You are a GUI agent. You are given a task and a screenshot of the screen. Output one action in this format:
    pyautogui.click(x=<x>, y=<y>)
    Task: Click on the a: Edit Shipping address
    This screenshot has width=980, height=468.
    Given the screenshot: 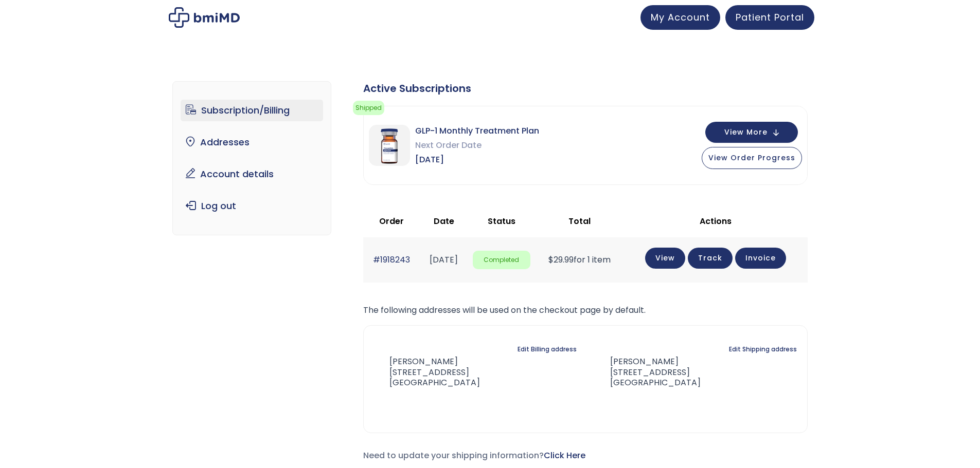 What is the action you would take?
    pyautogui.click(x=763, y=350)
    